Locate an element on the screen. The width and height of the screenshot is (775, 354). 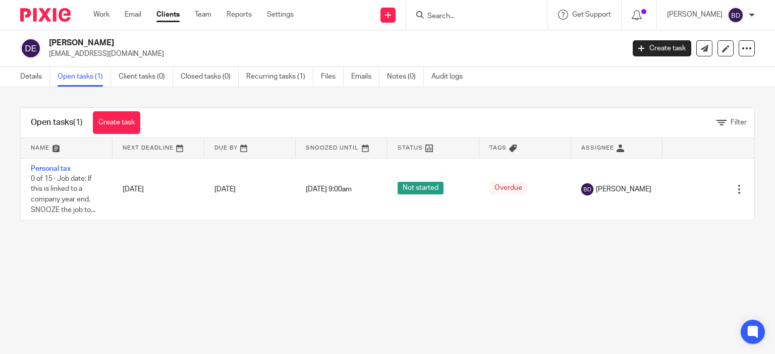
img: Pixie is located at coordinates (45, 15).